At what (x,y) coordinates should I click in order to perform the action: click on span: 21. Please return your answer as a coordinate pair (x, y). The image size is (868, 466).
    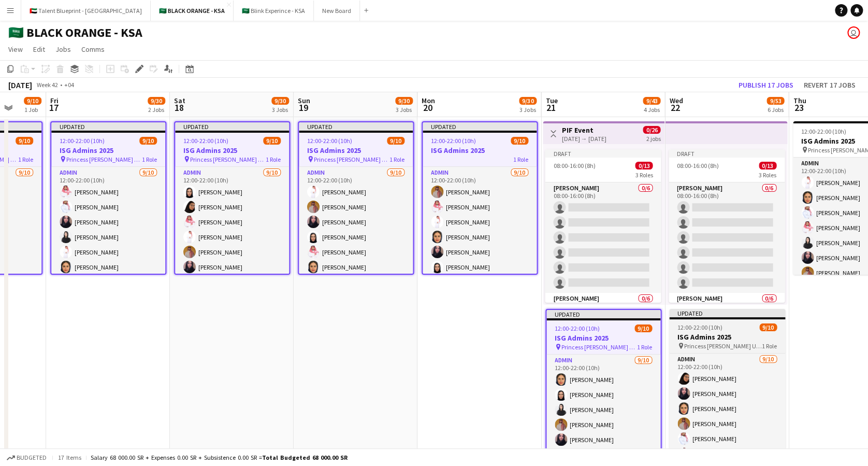
    Looking at the image, I should click on (551, 107).